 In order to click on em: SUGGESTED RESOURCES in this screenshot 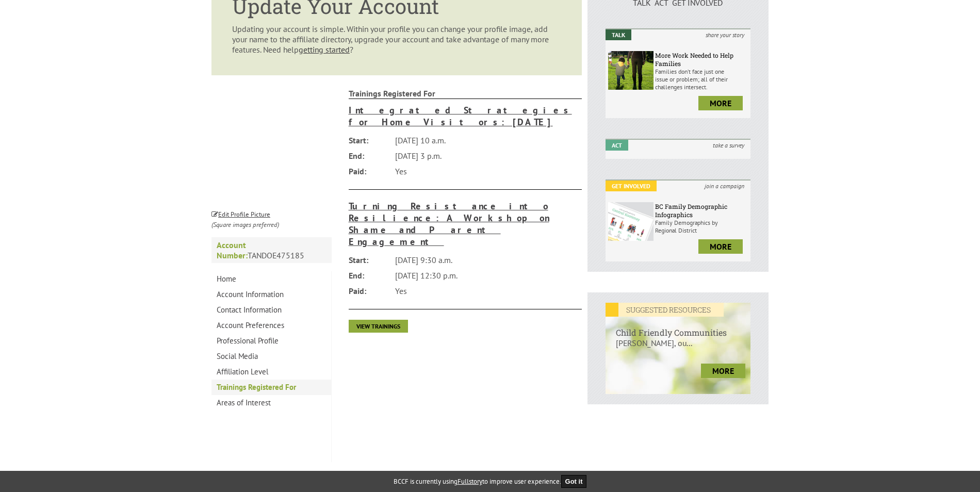, I will do `click(665, 310)`.